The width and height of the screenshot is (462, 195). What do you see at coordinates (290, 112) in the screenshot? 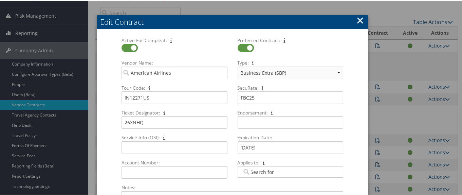
I see `label: Endorsement:` at bounding box center [290, 112].